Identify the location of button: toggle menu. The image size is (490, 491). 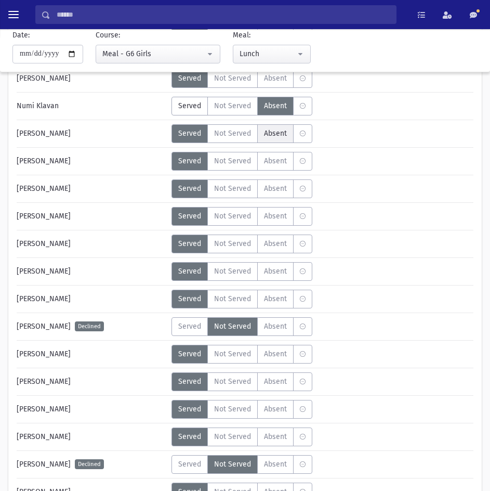
(14, 15).